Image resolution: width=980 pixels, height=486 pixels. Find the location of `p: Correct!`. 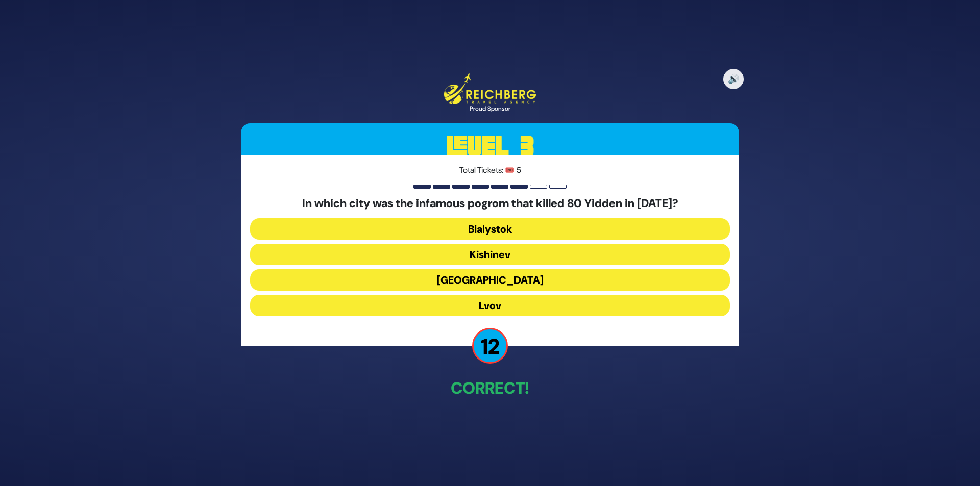

p: Correct! is located at coordinates (490, 388).